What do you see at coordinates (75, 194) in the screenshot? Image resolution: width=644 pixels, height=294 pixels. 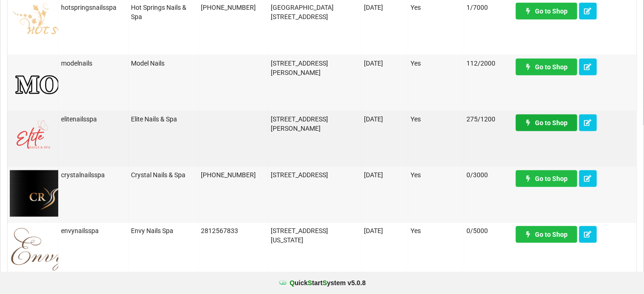 I see `img: CrystalNails_luxurylogo.png` at bounding box center [75, 194].